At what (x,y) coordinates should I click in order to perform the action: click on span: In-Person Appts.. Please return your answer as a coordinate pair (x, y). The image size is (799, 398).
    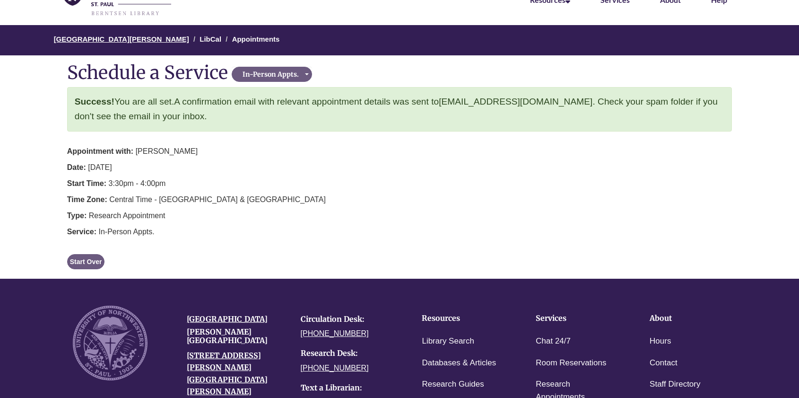
    Looking at the image, I should click on (126, 231).